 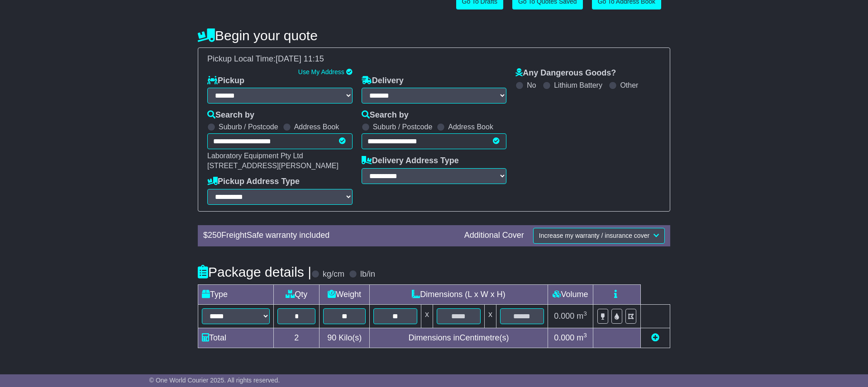 I want to click on div: $ FreightSafe warranty included, so click(x=329, y=236).